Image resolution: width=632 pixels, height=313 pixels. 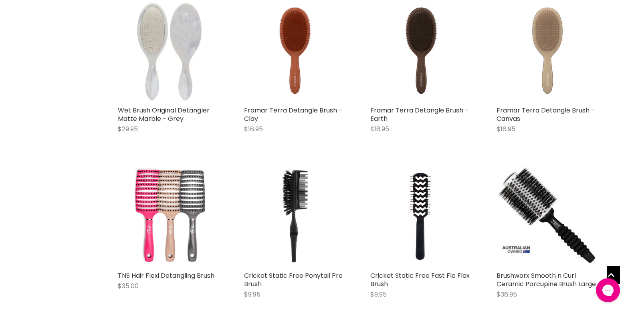 What do you see at coordinates (169, 216) in the screenshot?
I see `img: TNS Hair Flexi Detangling Brush` at bounding box center [169, 216].